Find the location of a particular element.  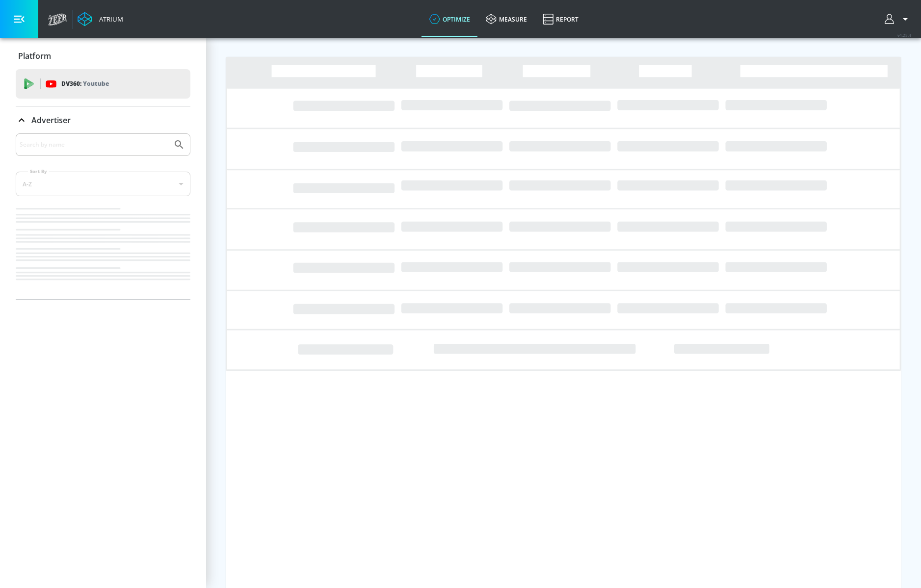

nav: list of Advertiser is located at coordinates (103, 252).